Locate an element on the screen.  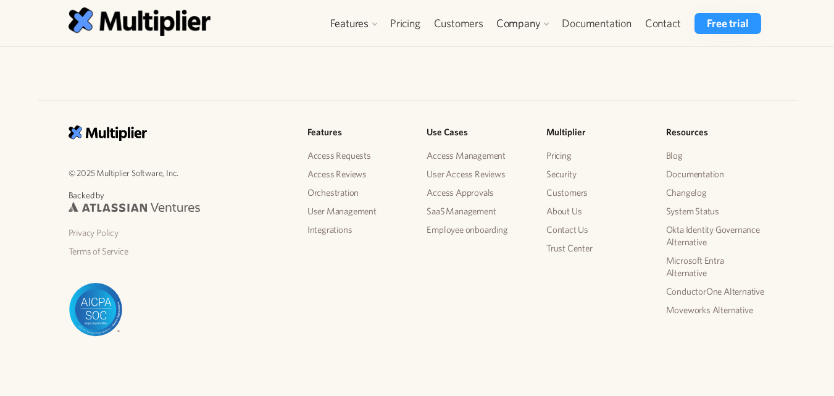
a: Access Management is located at coordinates (477, 156).